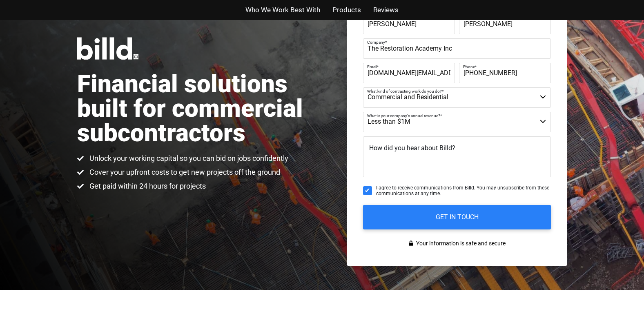 The width and height of the screenshot is (644, 316). What do you see at coordinates (188, 158) in the screenshot?
I see `span: Unlock your working capital so you can bid on jobs confidently` at bounding box center [188, 158].